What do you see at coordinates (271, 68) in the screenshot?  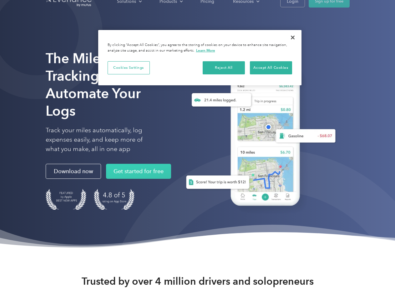 I see `button: Accept All Cookies` at bounding box center [271, 68].